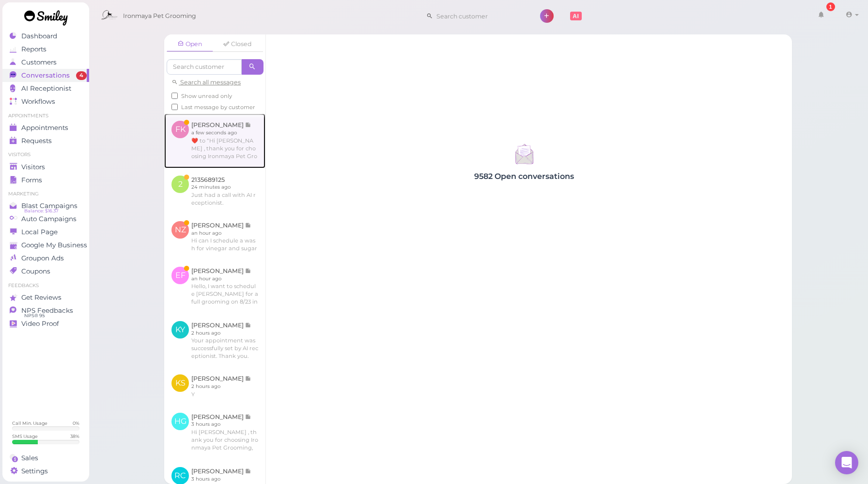 Image resolution: width=868 pixels, height=484 pixels. What do you see at coordinates (37, 140) in the screenshot?
I see `span: Requests` at bounding box center [37, 140].